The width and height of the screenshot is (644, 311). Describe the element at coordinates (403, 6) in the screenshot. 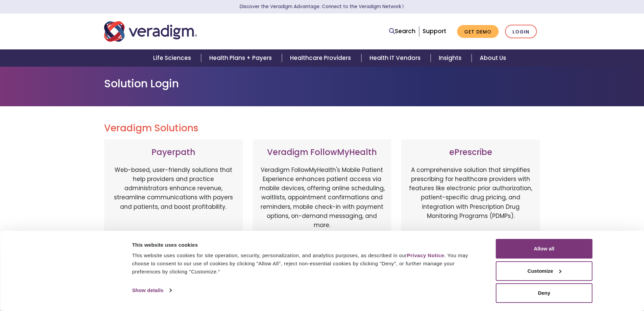

I see `span: Learn More` at that location.